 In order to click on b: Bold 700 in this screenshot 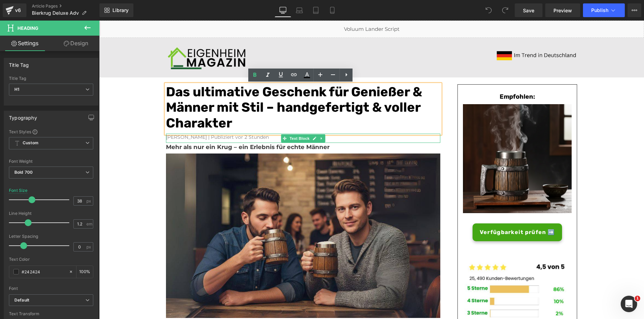, I will do `click(23, 172)`.